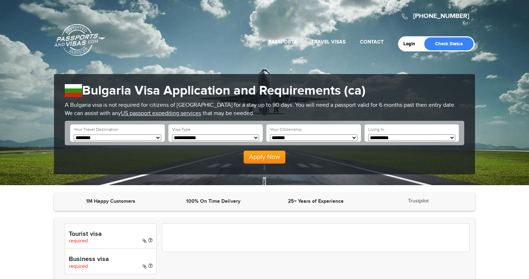  Describe the element at coordinates (264, 91) in the screenshot. I see `h1: Bulgaria Visa Application and Requirements (ca)` at that location.